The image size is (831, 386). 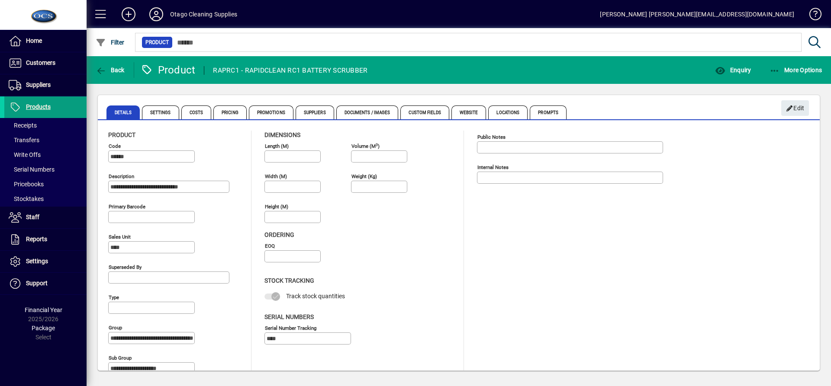 What do you see at coordinates (45, 140) in the screenshot?
I see `a: Transfers` at bounding box center [45, 140].